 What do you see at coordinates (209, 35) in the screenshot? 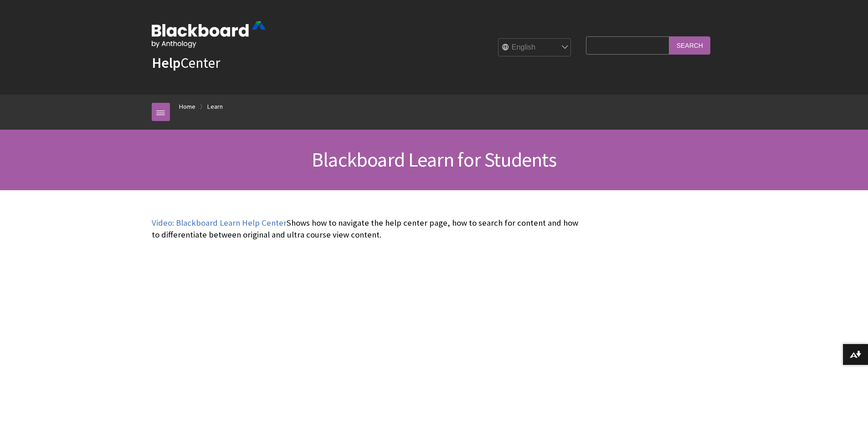
I see `img: Blackboard by Anthology` at bounding box center [209, 35].